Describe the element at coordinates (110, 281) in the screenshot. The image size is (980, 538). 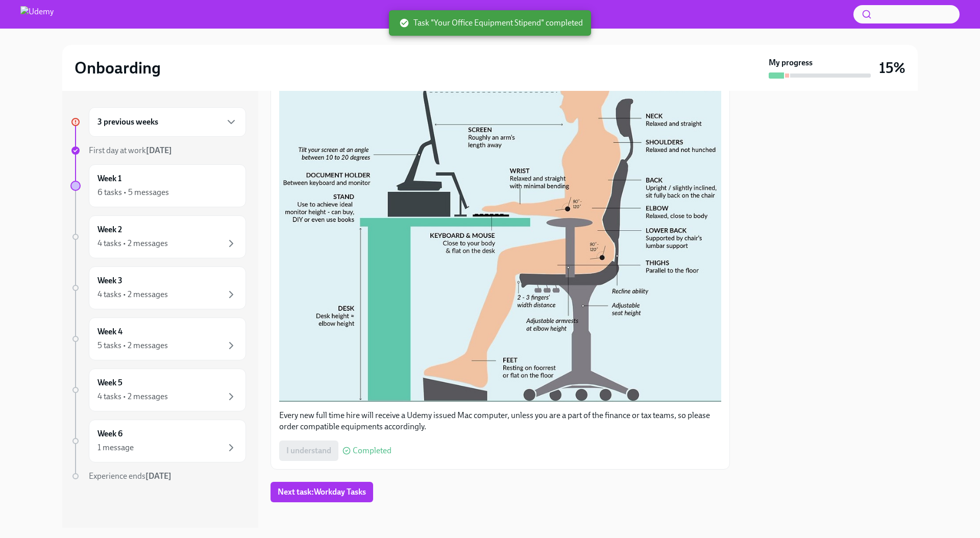
I see `h6: Week 3` at that location.